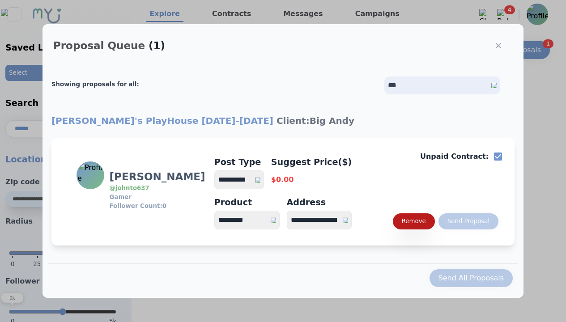 The height and width of the screenshot is (322, 566). Describe the element at coordinates (471, 278) in the screenshot. I see `div: Send All Proposals` at that location.